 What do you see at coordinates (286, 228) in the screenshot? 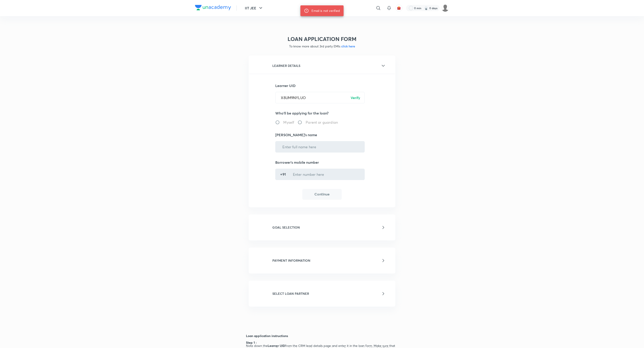
I see `h6: GOAL SELECTION` at bounding box center [286, 228].